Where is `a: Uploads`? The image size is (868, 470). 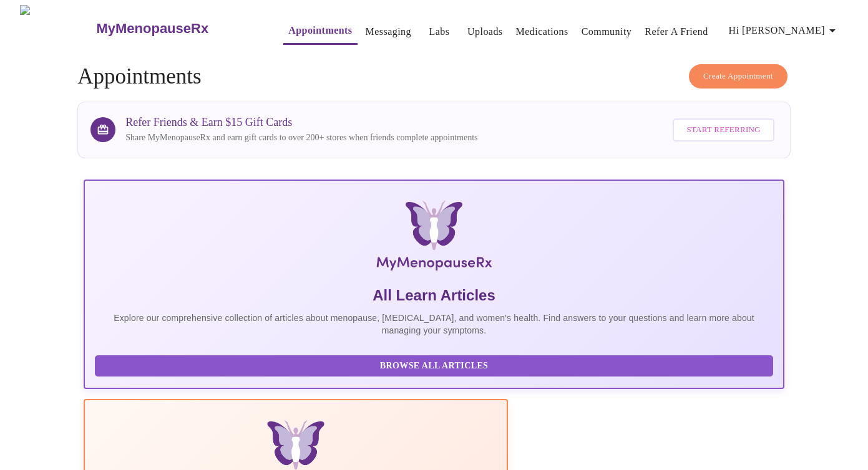
a: Uploads is located at coordinates (485, 32).